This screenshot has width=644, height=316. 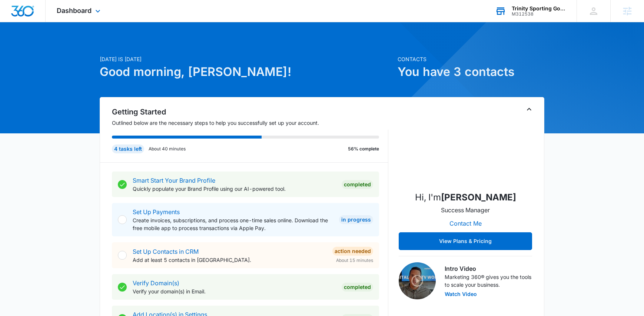 What do you see at coordinates (74, 10) in the screenshot?
I see `span: Dashboard` at bounding box center [74, 10].